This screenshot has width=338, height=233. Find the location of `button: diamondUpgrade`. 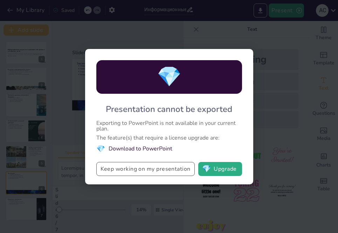

button: diamondUpgrade is located at coordinates (220, 169).